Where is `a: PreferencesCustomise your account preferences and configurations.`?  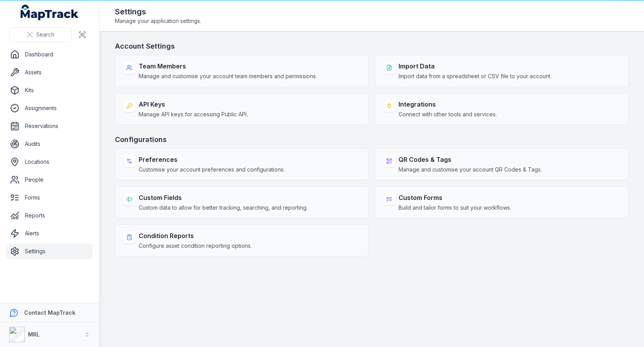
a: PreferencesCustomise your account preferences and configurations. is located at coordinates (241, 164).